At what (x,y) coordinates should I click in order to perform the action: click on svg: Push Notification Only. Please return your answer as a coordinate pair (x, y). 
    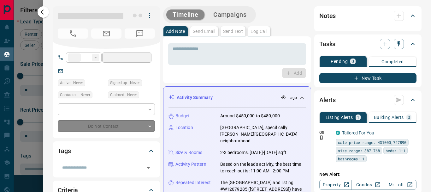
    Looking at the image, I should click on (322, 137).